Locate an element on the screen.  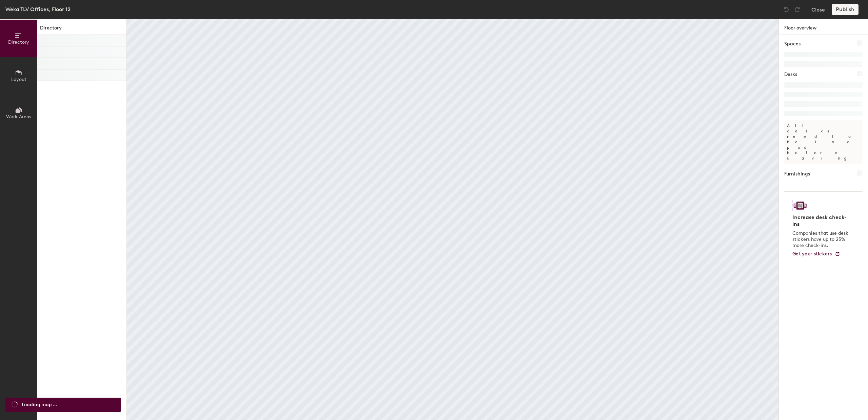
img: Undo is located at coordinates (786, 9).